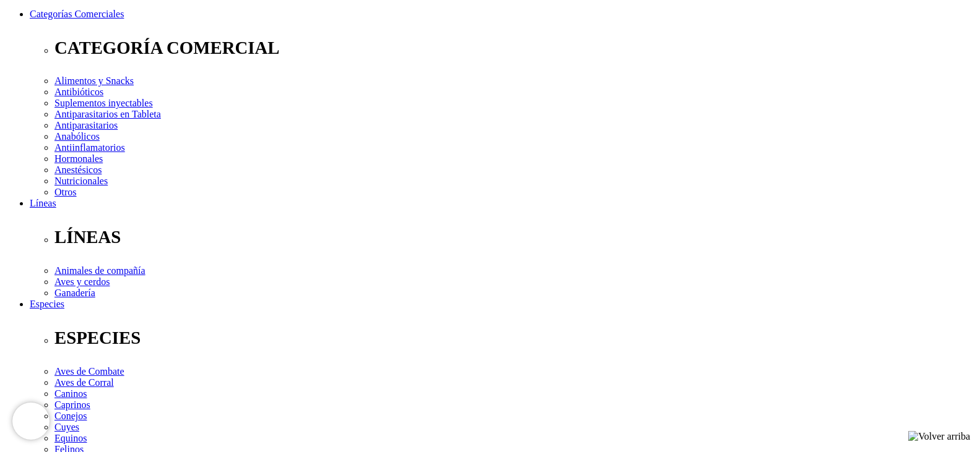 Image resolution: width=980 pixels, height=452 pixels. Describe the element at coordinates (77, 136) in the screenshot. I see `a: Anabólicos` at that location.